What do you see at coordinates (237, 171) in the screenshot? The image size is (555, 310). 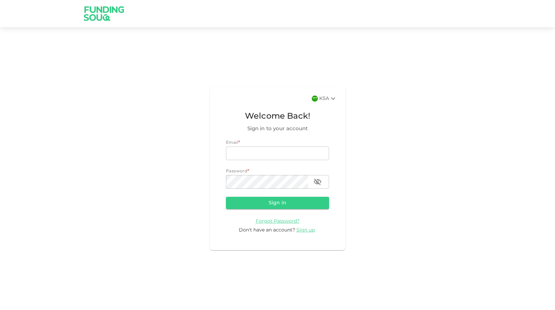 I see `span: Password` at bounding box center [237, 171].